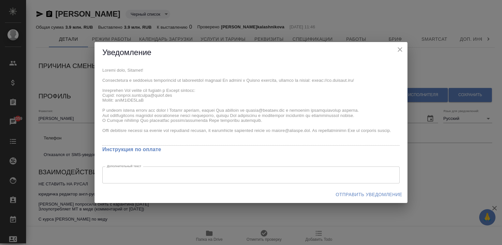  What do you see at coordinates (369, 195) in the screenshot?
I see `span: Отправить уведомление` at bounding box center [369, 195].